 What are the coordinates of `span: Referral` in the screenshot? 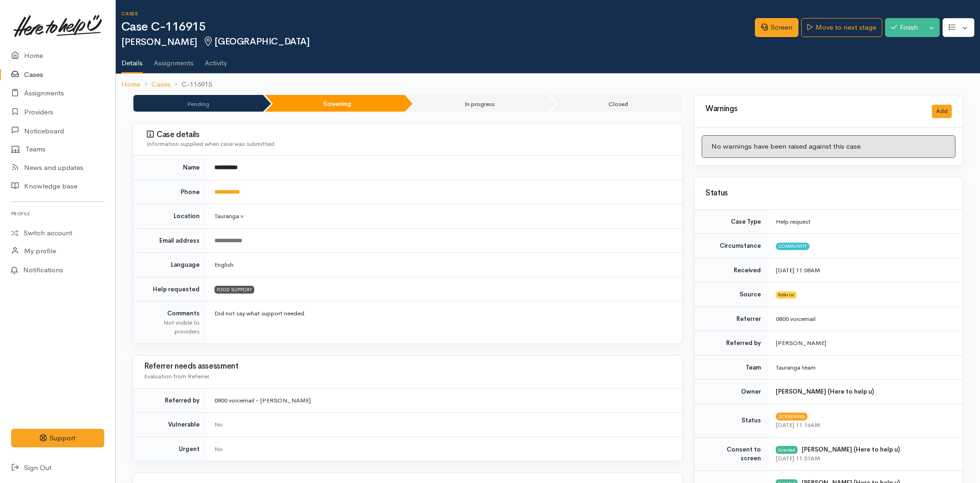 It's located at (786, 295).